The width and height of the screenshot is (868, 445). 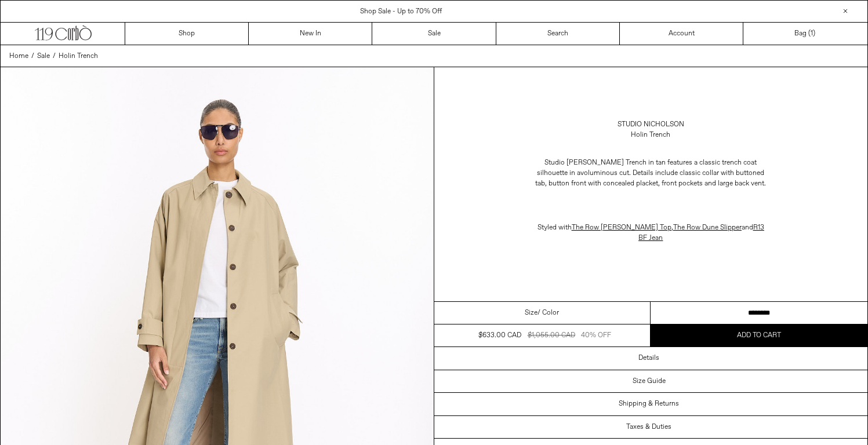 What do you see at coordinates (651, 179) in the screenshot?
I see `span: voluminous cut. Details include classic collar with buttoned tab, button front with concealed pla...` at bounding box center [651, 179].